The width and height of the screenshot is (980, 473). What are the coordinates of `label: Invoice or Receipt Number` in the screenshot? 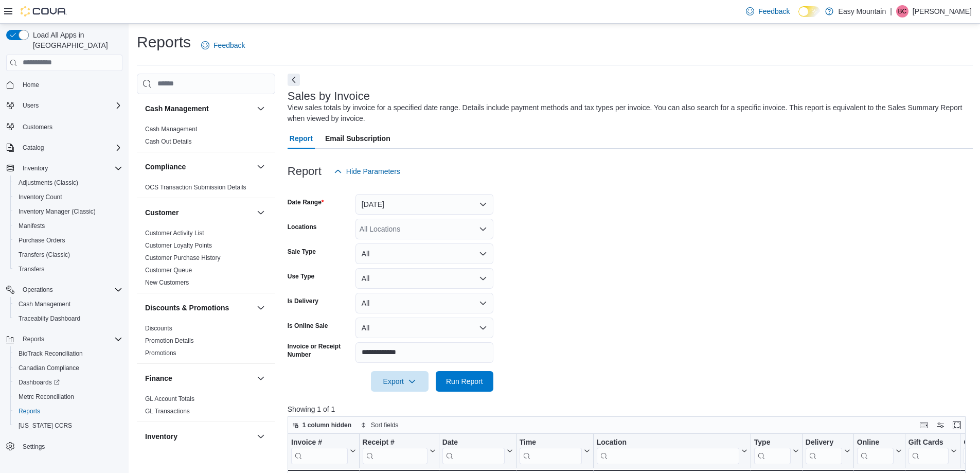 It's located at (320, 350).